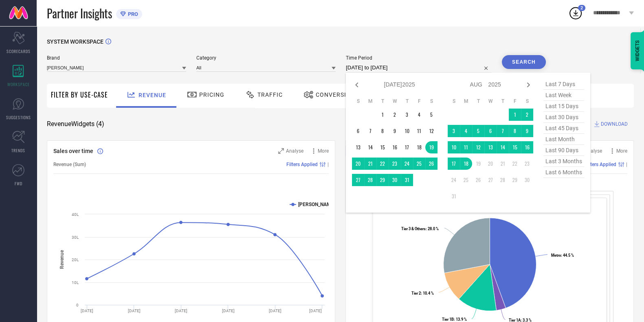 The height and width of the screenshot is (322, 644). I want to click on td: Tue Aug 26 2025, so click(478, 180).